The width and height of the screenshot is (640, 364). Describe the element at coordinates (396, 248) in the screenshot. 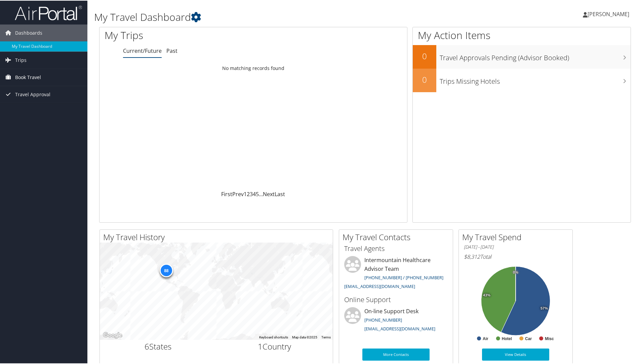

I see `h3: Travel Agents` at that location.